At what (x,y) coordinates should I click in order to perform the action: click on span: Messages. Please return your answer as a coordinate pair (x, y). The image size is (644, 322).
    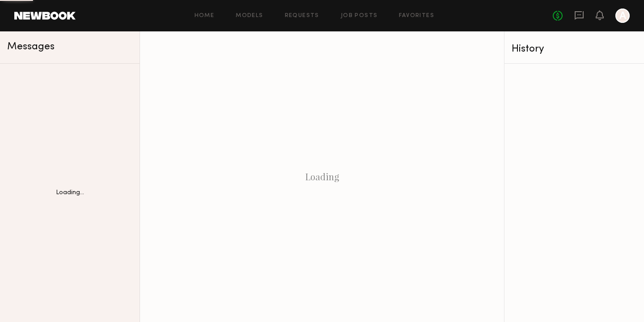
    Looking at the image, I should click on (30, 47).